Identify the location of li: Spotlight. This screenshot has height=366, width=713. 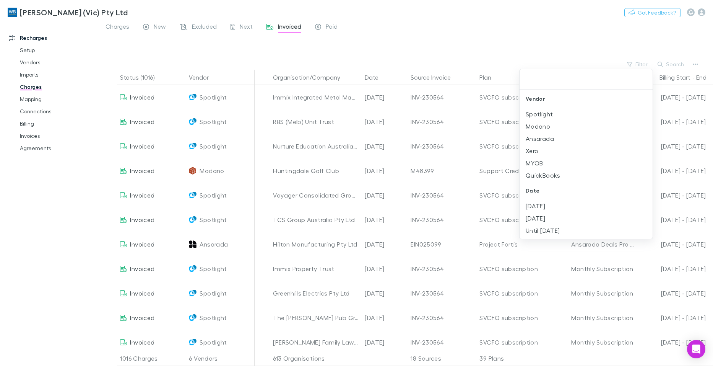
(586, 114).